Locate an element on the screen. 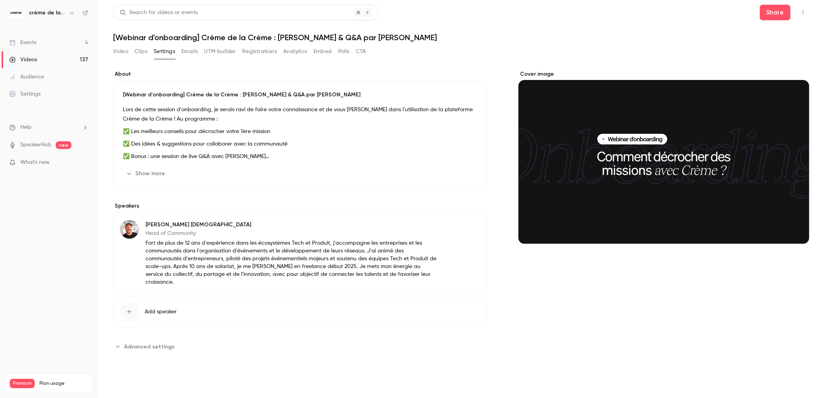 This screenshot has width=825, height=398. p: Fort de plus de 12 ans d'expérience dans les écosystèmes Tech et Produit, j'accompagne les entrep... is located at coordinates (291, 262).